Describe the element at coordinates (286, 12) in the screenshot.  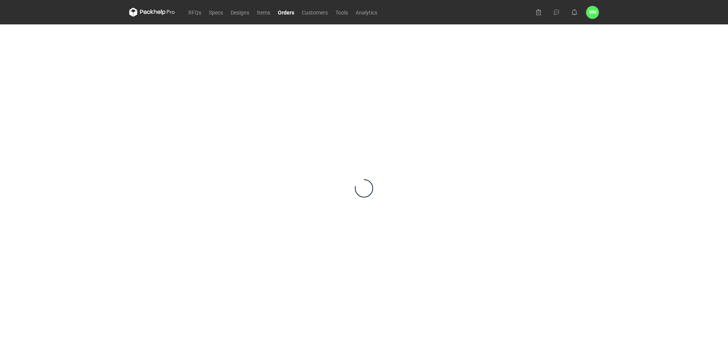
I see `a: Orders` at that location.